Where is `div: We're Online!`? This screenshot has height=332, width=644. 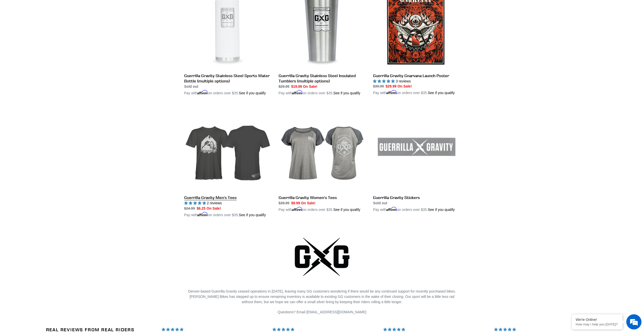 div: We're Online! is located at coordinates (598, 320).